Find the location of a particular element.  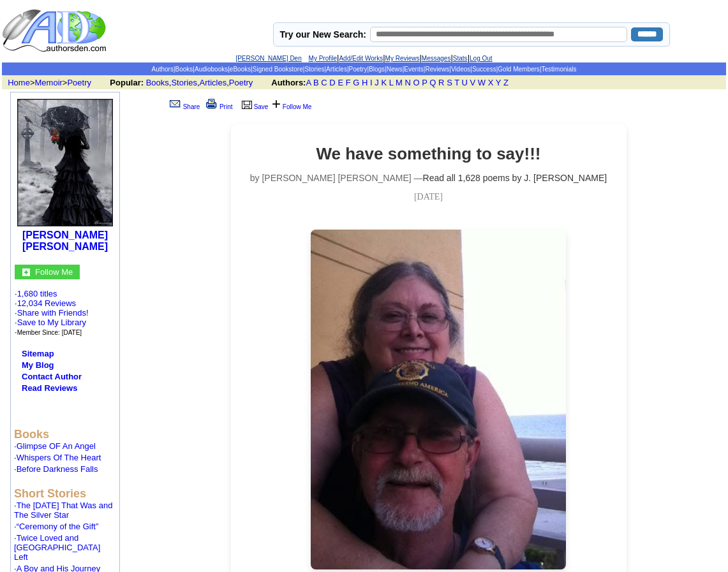

a: N is located at coordinates (408, 82).